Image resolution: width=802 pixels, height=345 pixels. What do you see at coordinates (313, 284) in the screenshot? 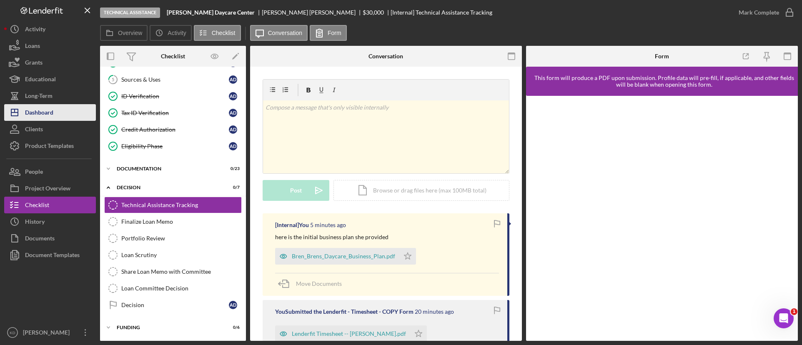
I see `button: Move Documents` at bounding box center [313, 284].